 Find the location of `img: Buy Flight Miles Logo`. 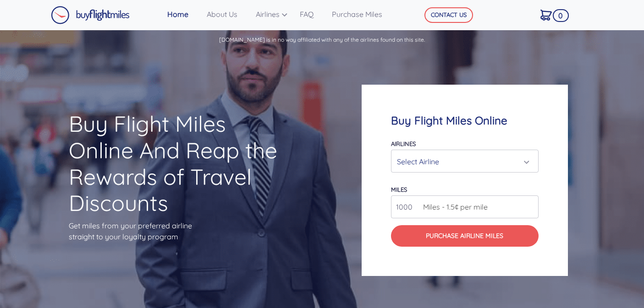

img: Buy Flight Miles Logo is located at coordinates (91, 15).